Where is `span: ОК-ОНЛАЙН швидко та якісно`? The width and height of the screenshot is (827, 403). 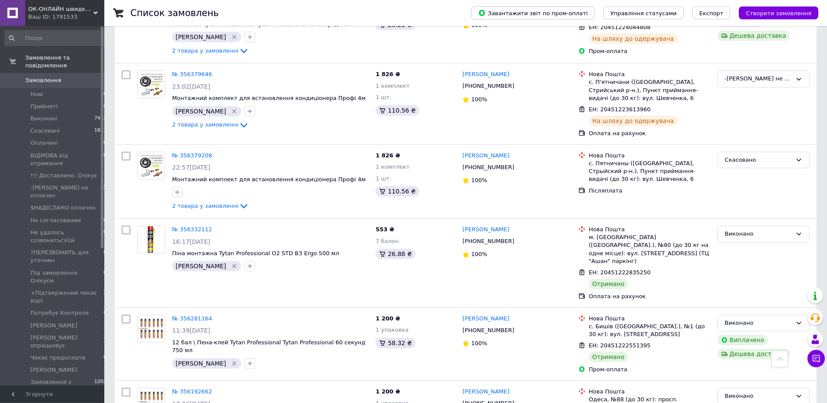
span: ОК-ОНЛАЙН швидко та якісно is located at coordinates (61, 9).